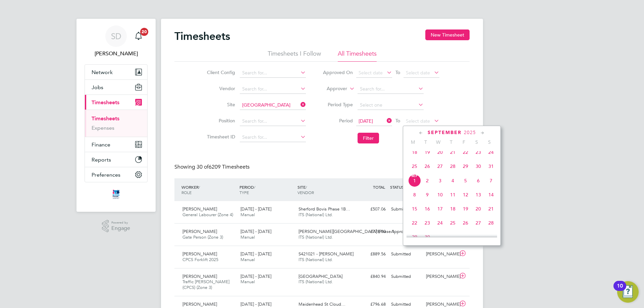 The height and width of the screenshot is (308, 644). I want to click on a: Go to home page, so click(116, 195).